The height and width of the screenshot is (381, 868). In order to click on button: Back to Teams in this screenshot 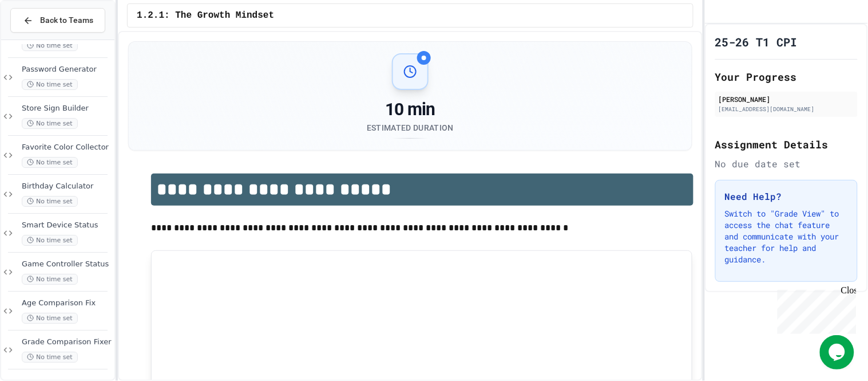, I will do `click(58, 20)`.